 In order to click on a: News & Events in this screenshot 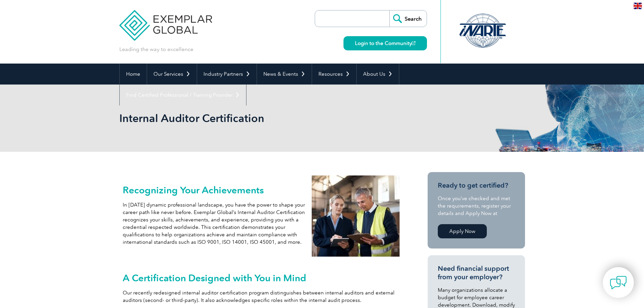, I will do `click(284, 74)`.